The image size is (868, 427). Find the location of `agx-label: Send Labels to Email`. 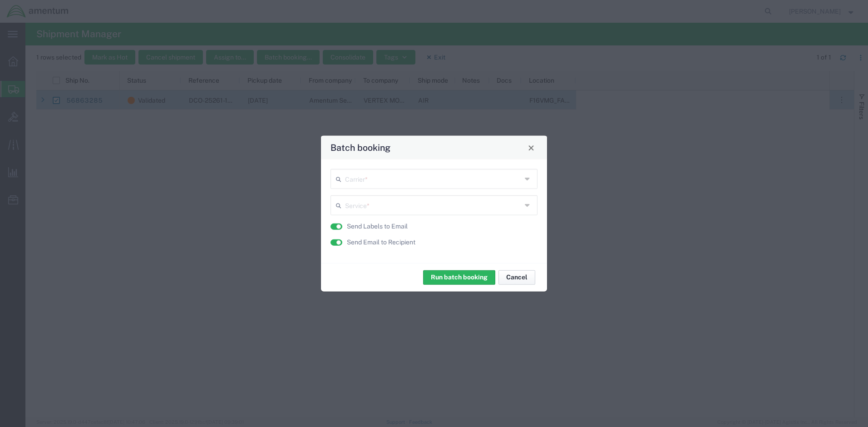

agx-label: Send Labels to Email is located at coordinates (377, 226).